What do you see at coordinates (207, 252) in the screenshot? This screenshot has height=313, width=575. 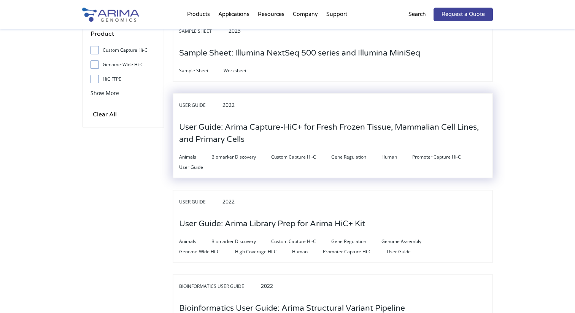 I see `span: Genome-Wide Hi-C` at bounding box center [207, 252].